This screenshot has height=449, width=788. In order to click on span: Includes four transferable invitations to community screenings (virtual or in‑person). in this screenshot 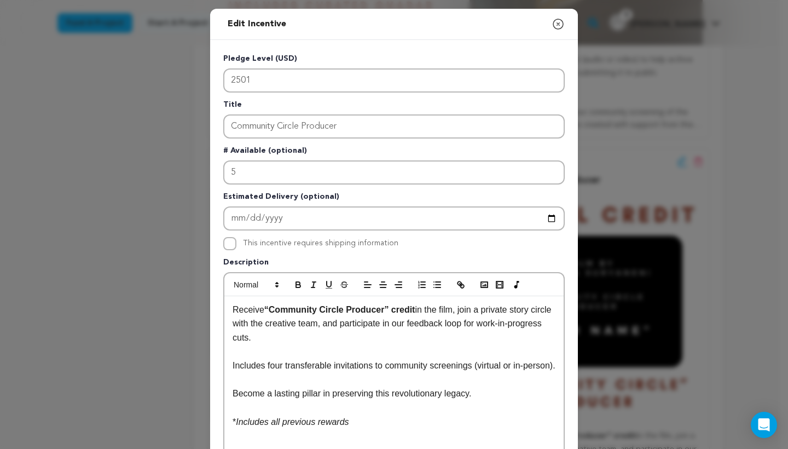, I will do `click(394, 365)`.